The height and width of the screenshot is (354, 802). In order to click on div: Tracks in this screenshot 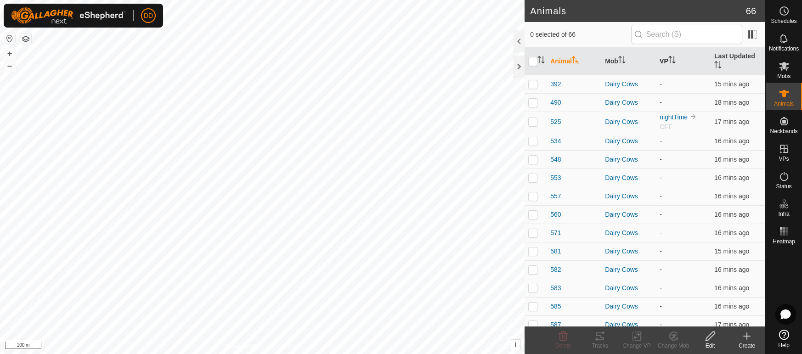, I will do `click(600, 346)`.